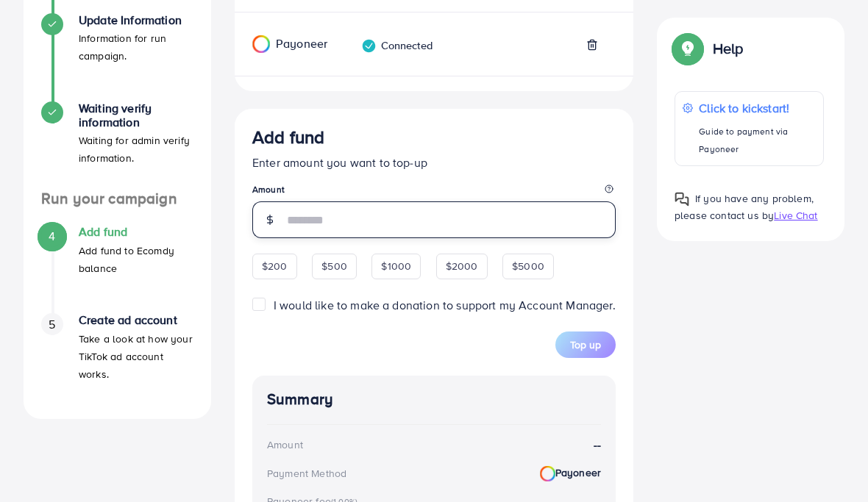 This screenshot has height=502, width=868. Describe the element at coordinates (570, 473) in the screenshot. I see `strong: Payoneer` at that location.